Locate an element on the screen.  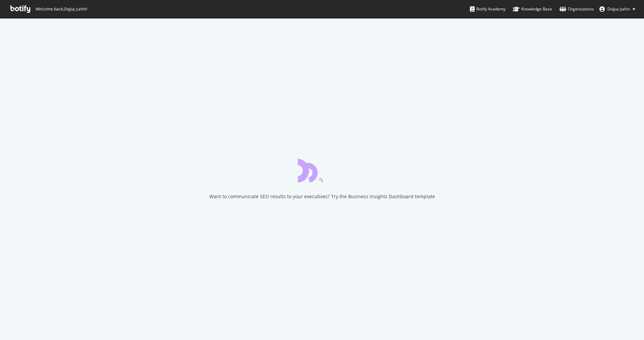
div: Knowledge Base is located at coordinates (532, 9).